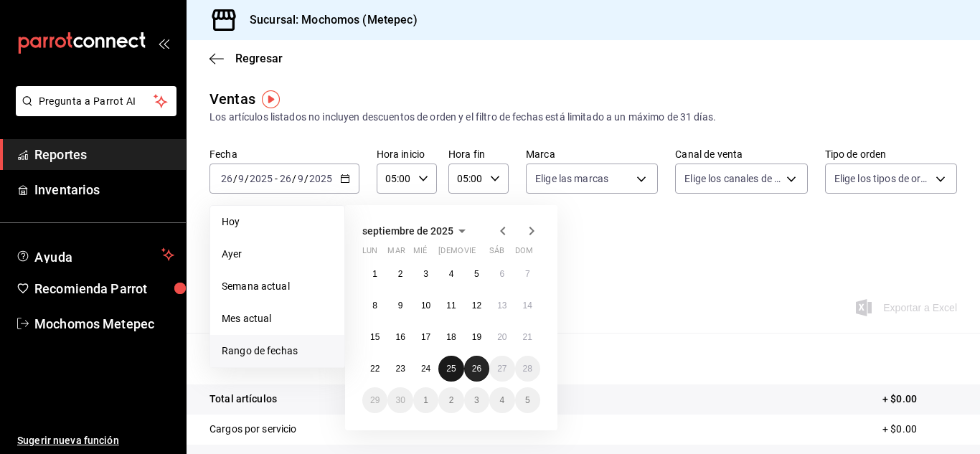 The width and height of the screenshot is (980, 454). What do you see at coordinates (419, 253) in the screenshot?
I see `abbr: miércoles` at bounding box center [419, 253].